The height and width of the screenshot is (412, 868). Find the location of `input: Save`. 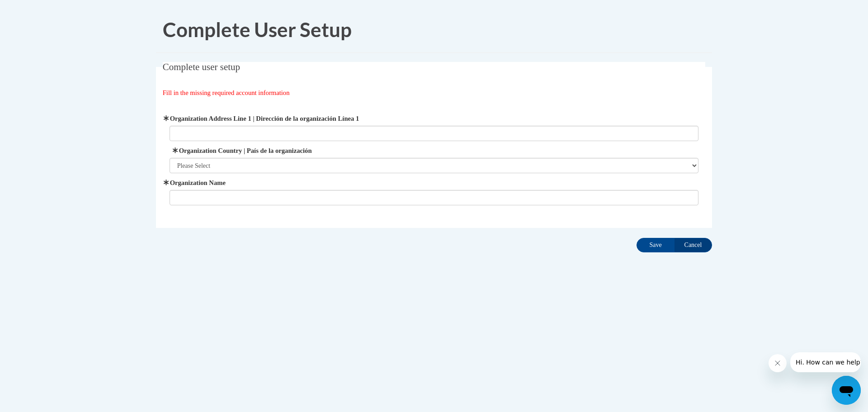

input: Save is located at coordinates (655, 245).